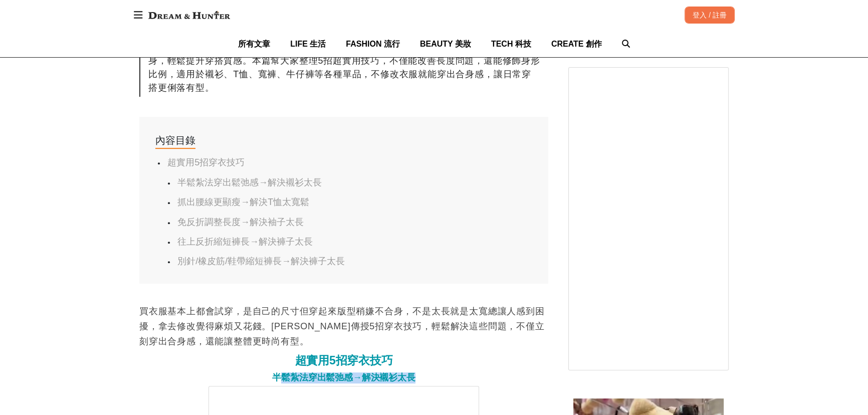 This screenshot has height=415, width=868. What do you see at coordinates (189, 15) in the screenshot?
I see `img: Dream & Hunter` at bounding box center [189, 15].